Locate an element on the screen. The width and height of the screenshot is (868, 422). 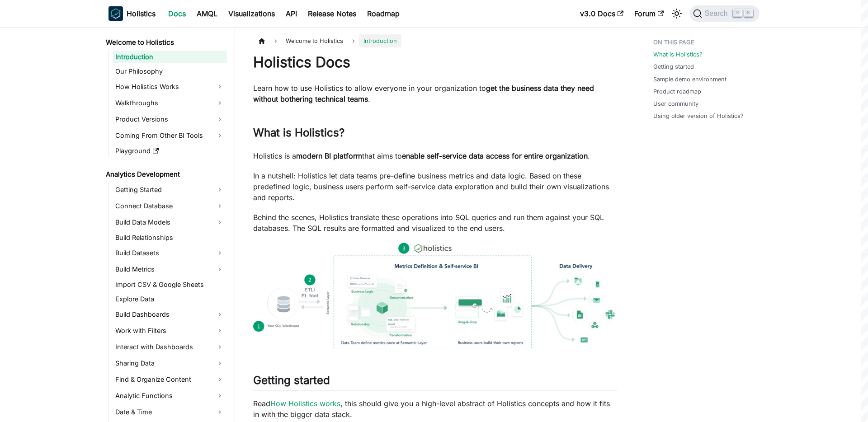
a: Playground is located at coordinates (170, 151).